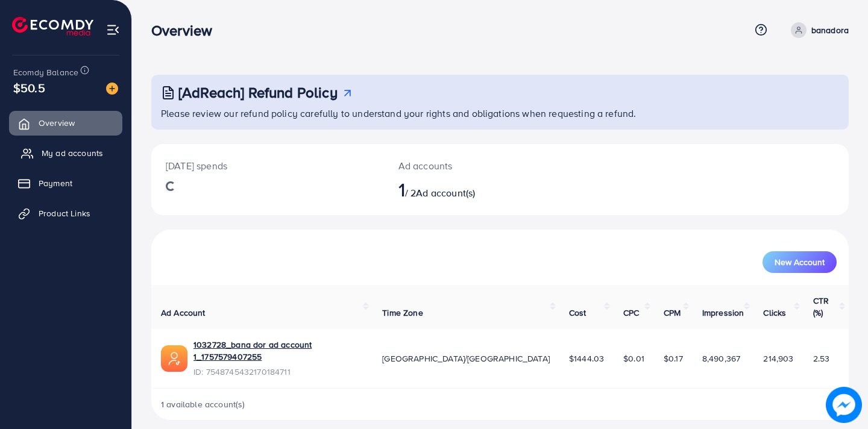 Image resolution: width=868 pixels, height=429 pixels. Describe the element at coordinates (278, 372) in the screenshot. I see `span: ID: 7548745432170184711` at that location.